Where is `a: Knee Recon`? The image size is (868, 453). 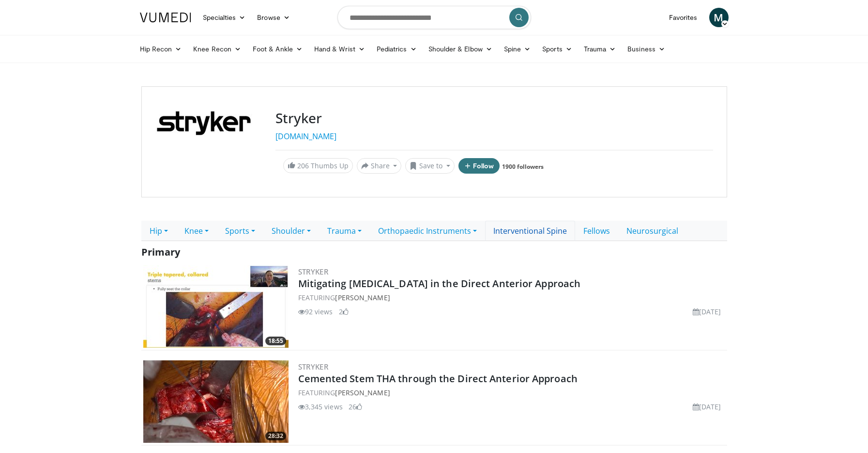
a: Knee Recon is located at coordinates (217, 49).